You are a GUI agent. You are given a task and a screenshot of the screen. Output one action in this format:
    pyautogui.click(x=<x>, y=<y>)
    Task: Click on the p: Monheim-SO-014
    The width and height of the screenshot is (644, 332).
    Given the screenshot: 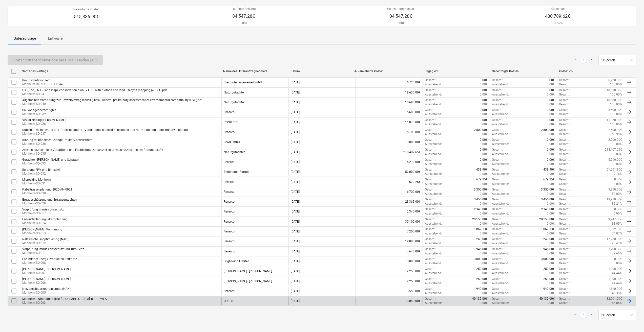 What is the action you would take?
    pyautogui.click(x=45, y=223)
    